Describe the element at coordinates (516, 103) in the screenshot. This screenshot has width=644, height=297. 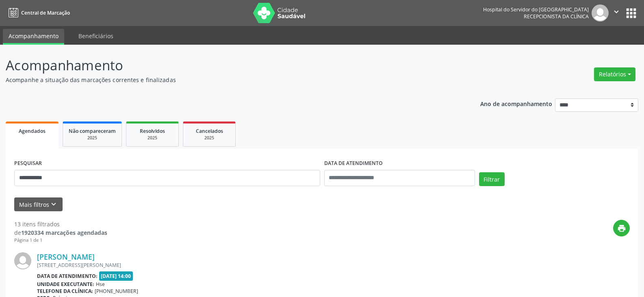
I see `p: Ano de acompanhamento` at that location.